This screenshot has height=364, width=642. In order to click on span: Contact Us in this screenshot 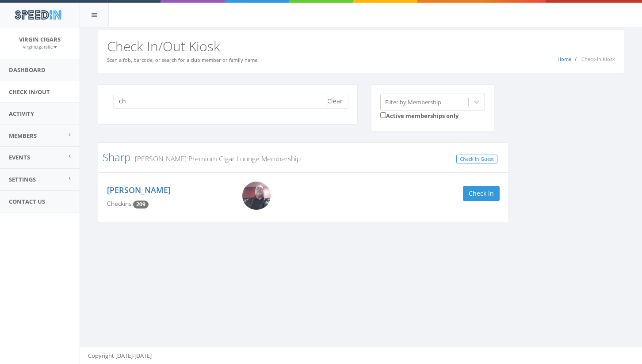, I will do `click(27, 202)`.